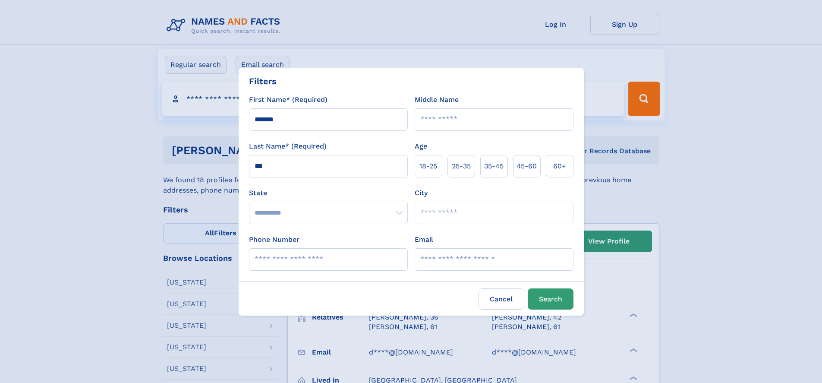 Image resolution: width=822 pixels, height=383 pixels. What do you see at coordinates (501, 299) in the screenshot?
I see `label: Cancel` at bounding box center [501, 299].